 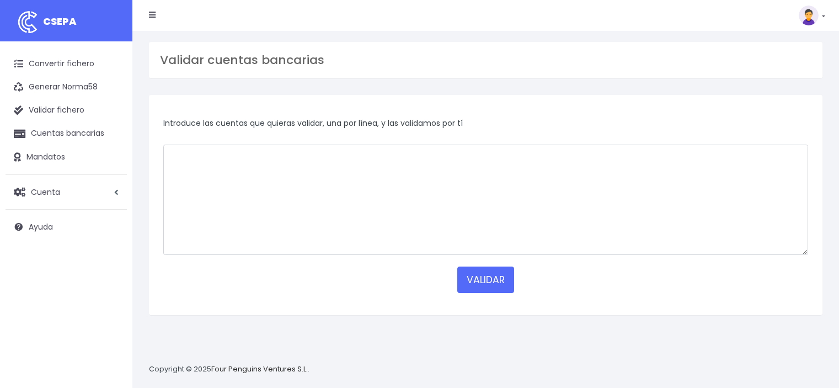 What do you see at coordinates (66, 157) in the screenshot?
I see `a: Mandatos` at bounding box center [66, 157].